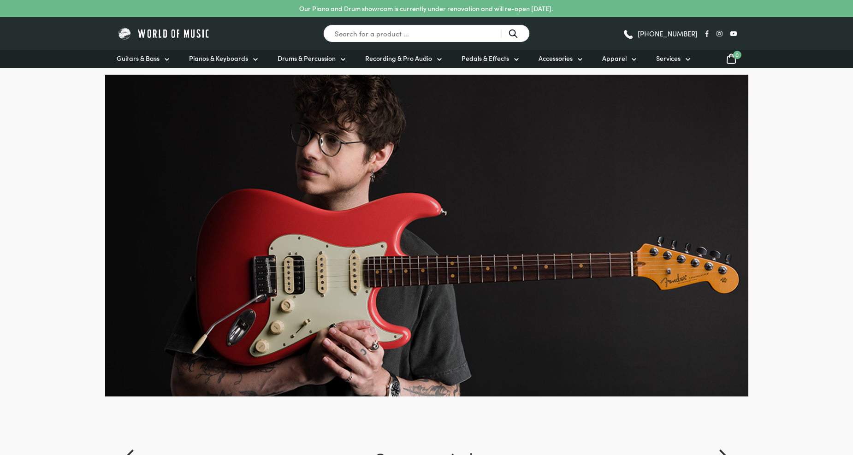  Describe the element at coordinates (485, 58) in the screenshot. I see `span: Pedals & Effects` at that location.